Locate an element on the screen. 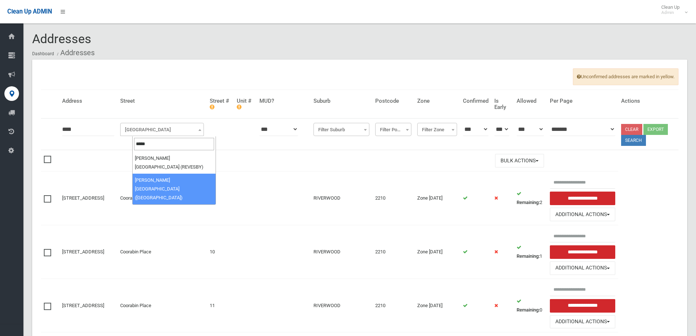  td: 10 is located at coordinates (220, 252).